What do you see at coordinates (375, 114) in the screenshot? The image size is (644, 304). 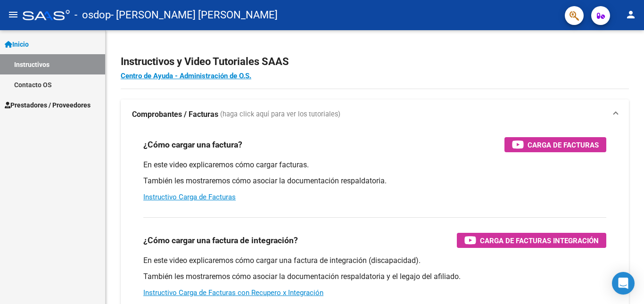 I see `mat-expansion-panel-header: Comprobantes / Facturas (haga click aquí para ver los tutoriales)` at bounding box center [375, 114].